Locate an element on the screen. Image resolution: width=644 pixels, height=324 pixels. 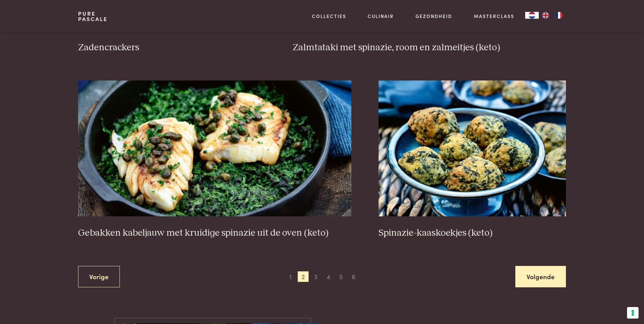
a: Culinair is located at coordinates (380, 16).